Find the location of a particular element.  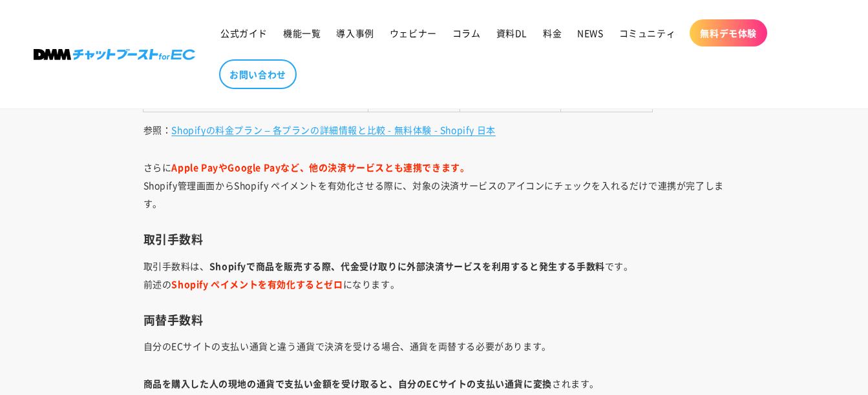

span: 資料DL is located at coordinates (512, 33).